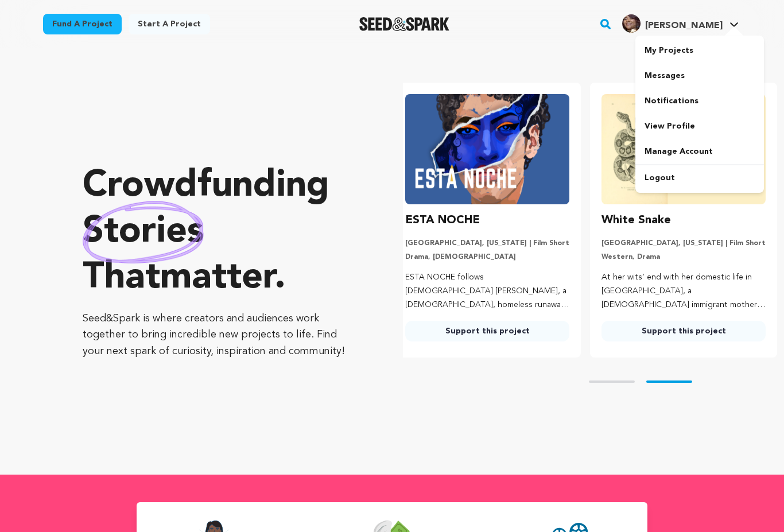 Image resolution: width=784 pixels, height=532 pixels. What do you see at coordinates (699, 151) in the screenshot?
I see `a: Manage Account` at bounding box center [699, 151].